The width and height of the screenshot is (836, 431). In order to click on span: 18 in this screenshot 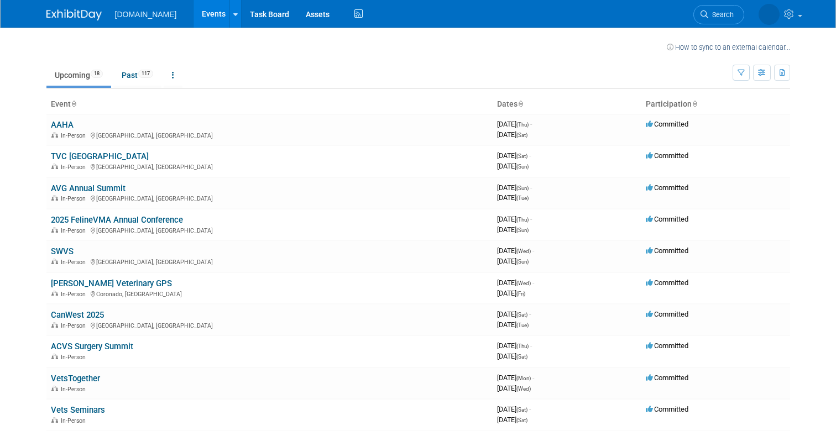, I will do `click(97, 74)`.